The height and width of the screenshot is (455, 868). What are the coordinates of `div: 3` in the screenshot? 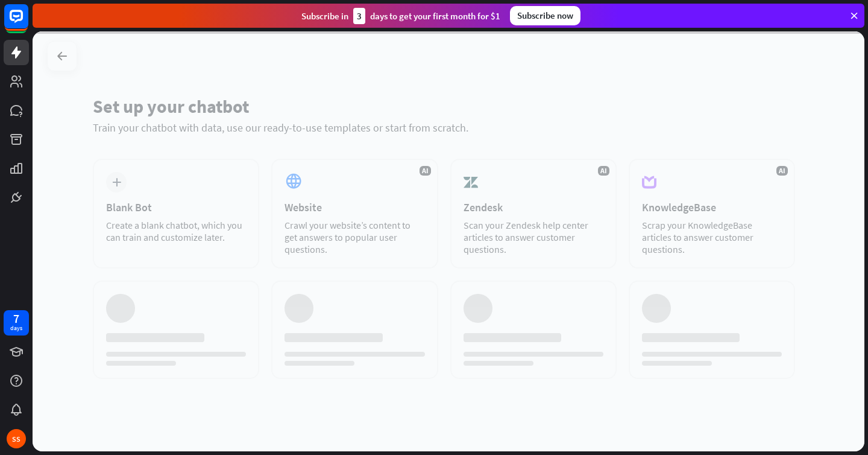 It's located at (359, 16).